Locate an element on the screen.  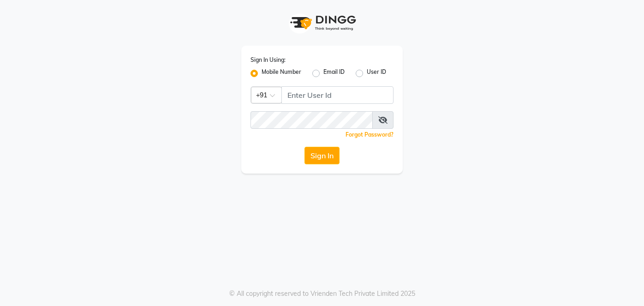
label: User ID is located at coordinates (377, 74).